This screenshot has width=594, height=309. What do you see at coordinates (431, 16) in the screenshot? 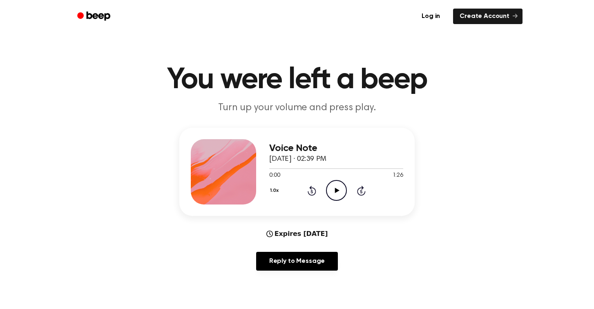
I see `a: Log in` at bounding box center [431, 16].